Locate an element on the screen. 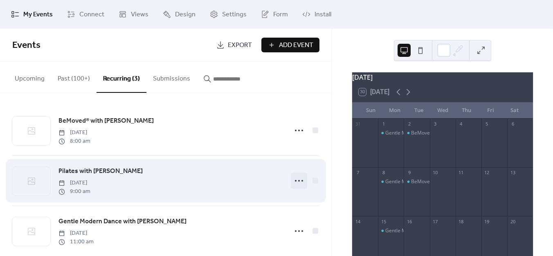  a: Design is located at coordinates (179, 14).